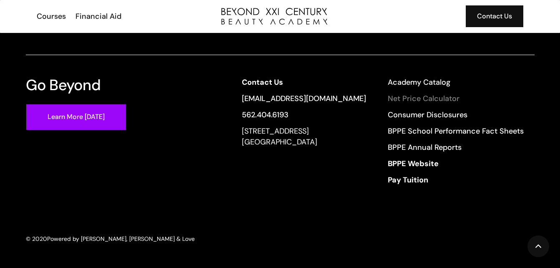 This screenshot has width=560, height=268. I want to click on strong: BPPE Website, so click(413, 163).